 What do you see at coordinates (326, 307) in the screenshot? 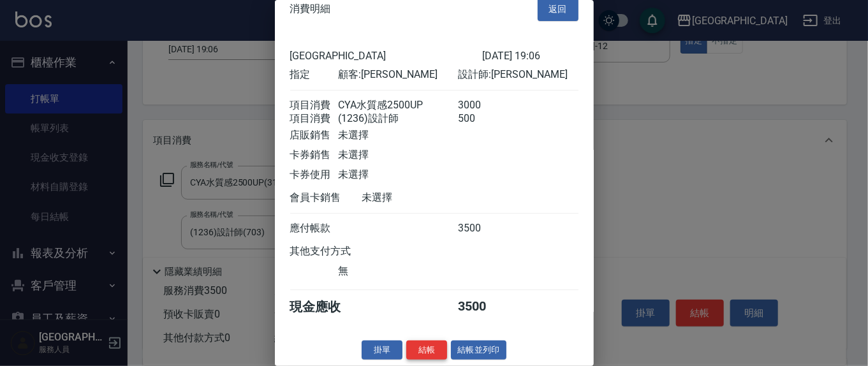
I see `div: 現金應收` at bounding box center [326, 307].